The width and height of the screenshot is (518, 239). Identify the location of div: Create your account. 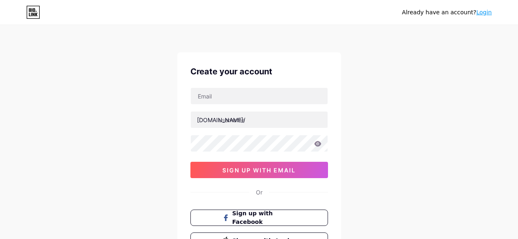
(259, 72).